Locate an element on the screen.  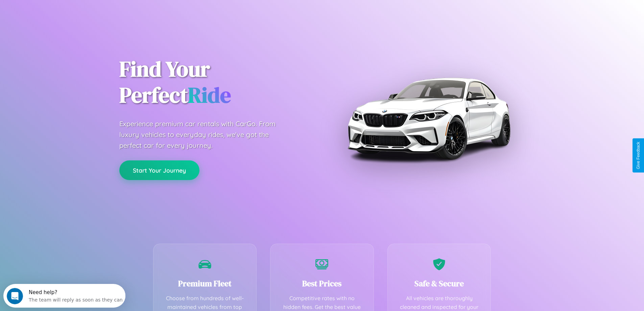
h3: Best Prices is located at coordinates (322, 283).